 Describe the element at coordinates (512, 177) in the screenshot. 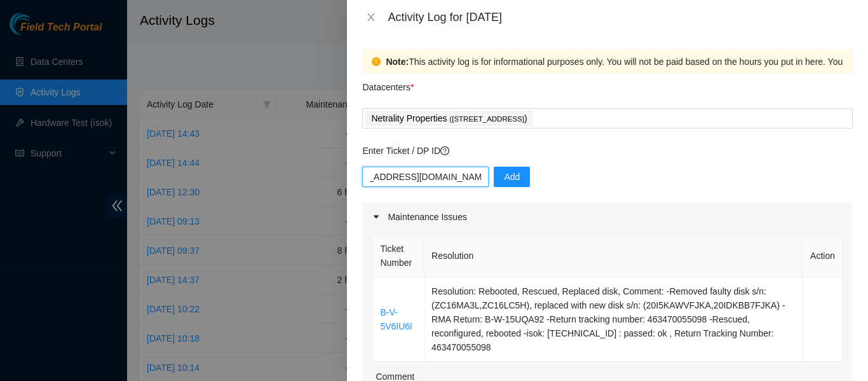

I see `span: Add` at that location.